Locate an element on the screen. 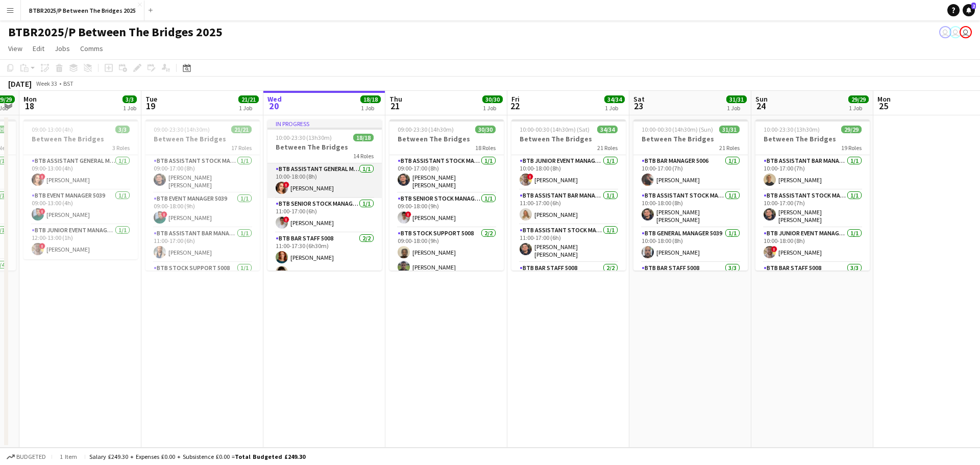  div: 10:00-00:30 (14h30m) (Sun)31/31Between The Bridges21 RolesBTB Bar Manager 50061/110:00-17:00 (7h)... is located at coordinates (690, 195).